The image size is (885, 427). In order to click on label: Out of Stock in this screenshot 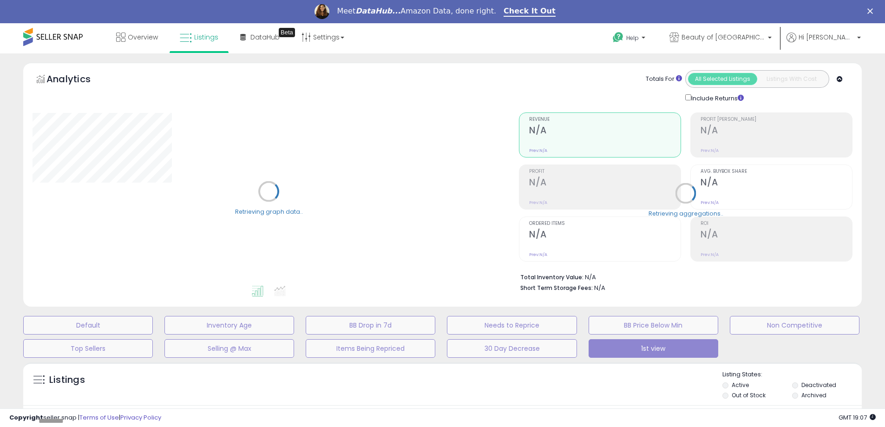, I will do `click(749, 395)`.